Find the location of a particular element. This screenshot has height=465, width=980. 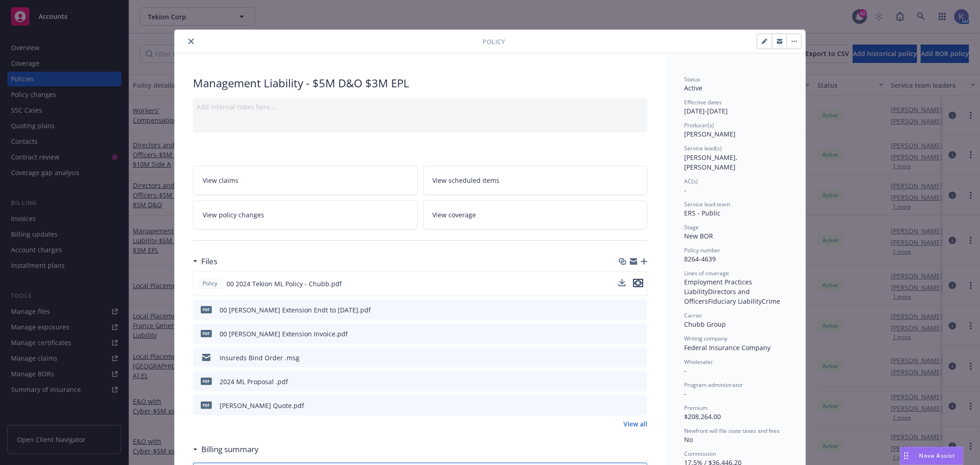

span: Nova Assist is located at coordinates (938, 455).